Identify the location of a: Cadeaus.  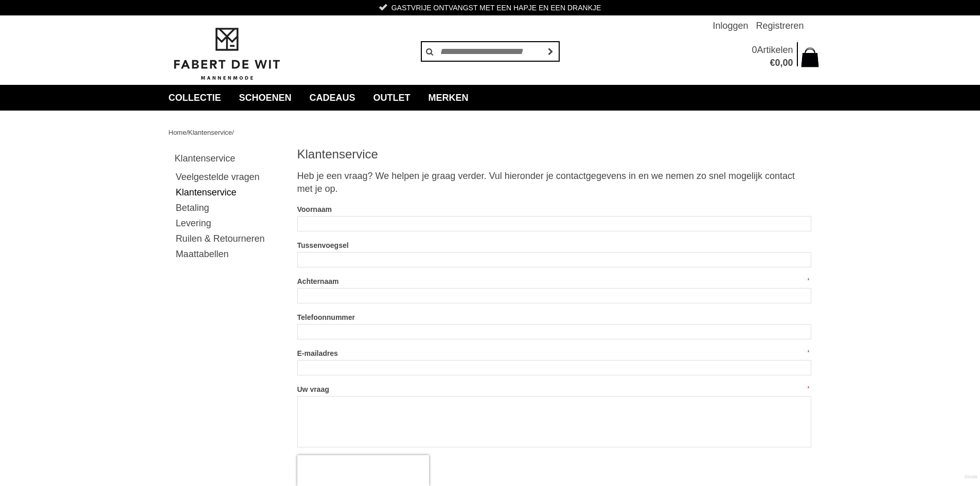
(332, 98).